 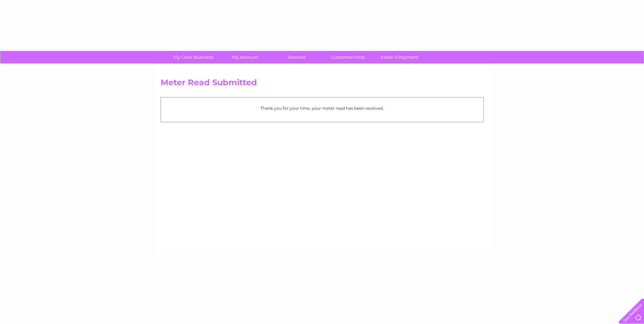 What do you see at coordinates (296, 57) in the screenshot?
I see `a: Services` at bounding box center [296, 57].